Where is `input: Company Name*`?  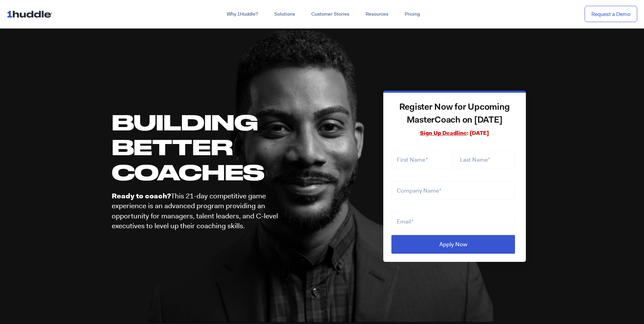
input: Company Name* is located at coordinates (453, 190).